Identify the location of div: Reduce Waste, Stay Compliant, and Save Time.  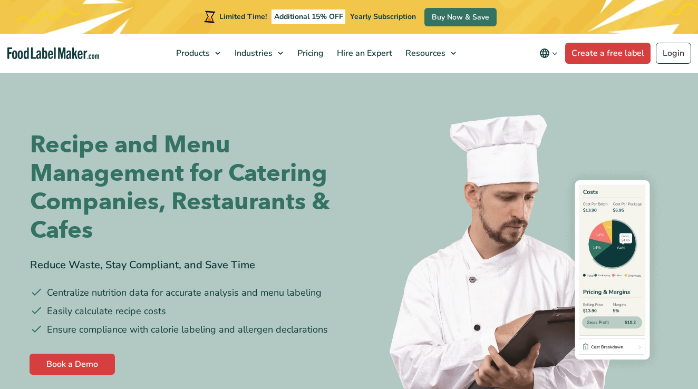
(186, 265).